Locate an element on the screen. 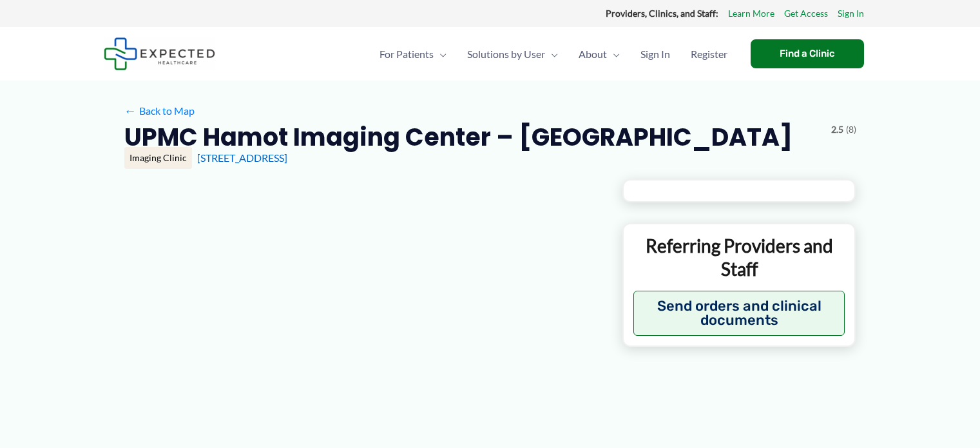 The height and width of the screenshot is (448, 980). span: Register is located at coordinates (708, 54).